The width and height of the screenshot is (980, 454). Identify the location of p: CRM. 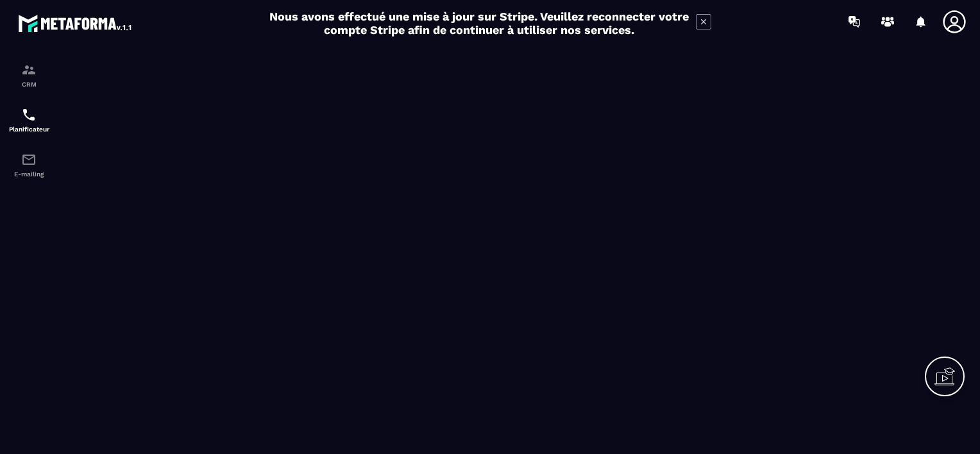
(29, 84).